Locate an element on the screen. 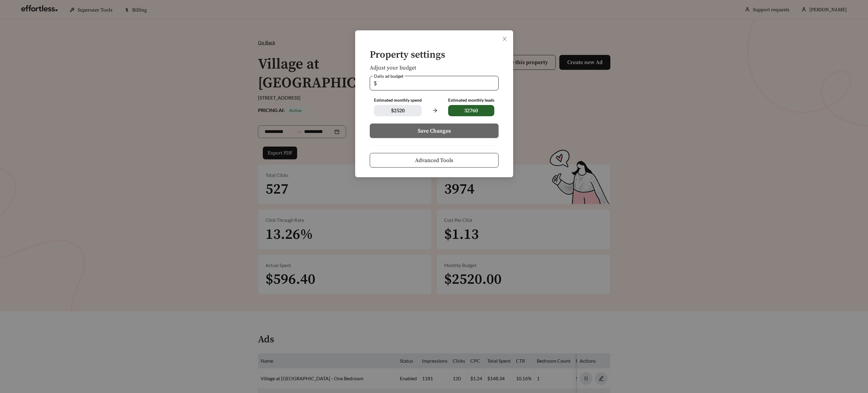  span: 32760 is located at coordinates (471, 111).